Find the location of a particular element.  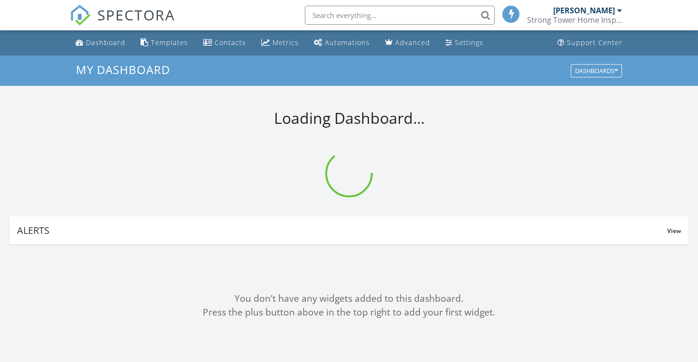

div: Dashboard is located at coordinates (105, 42).